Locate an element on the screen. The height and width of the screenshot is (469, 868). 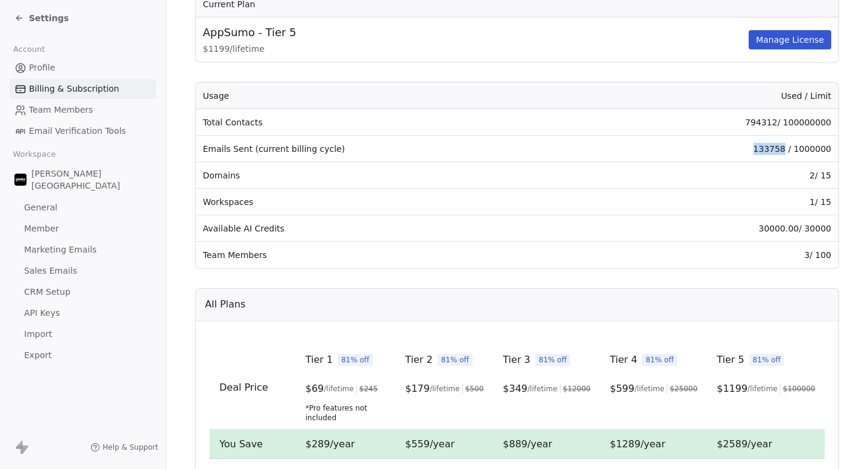
span: $ 245 is located at coordinates (367, 389).